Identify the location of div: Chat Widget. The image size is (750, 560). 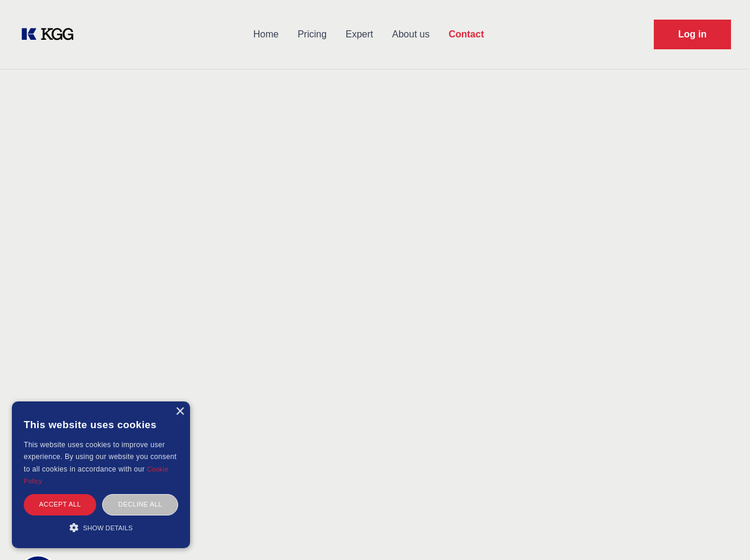
(720, 531).